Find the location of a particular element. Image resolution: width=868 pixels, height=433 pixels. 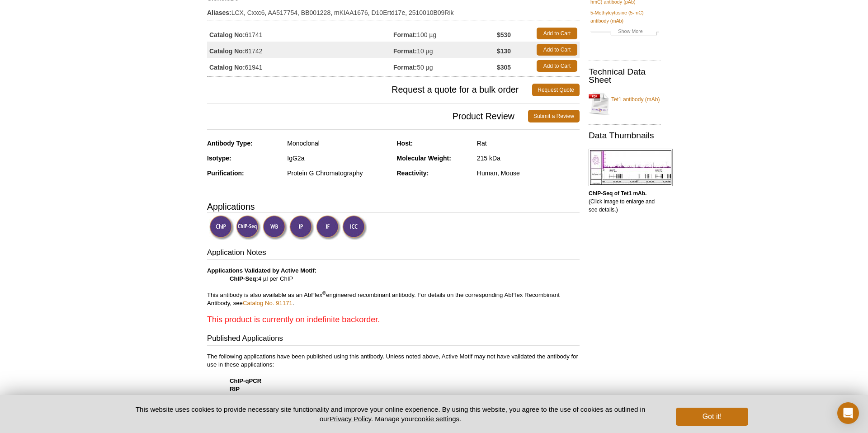

strong: Purification: is located at coordinates (226, 173).